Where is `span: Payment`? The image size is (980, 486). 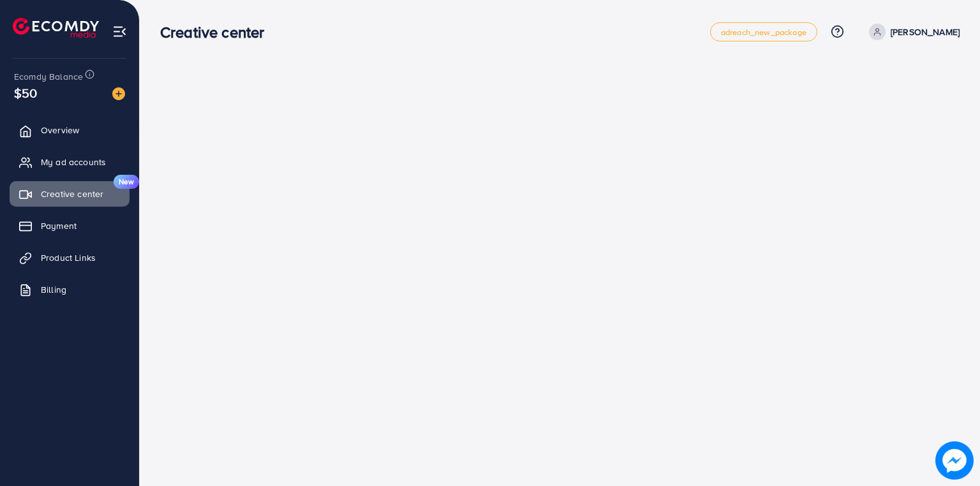
span: Payment is located at coordinates (59, 226).